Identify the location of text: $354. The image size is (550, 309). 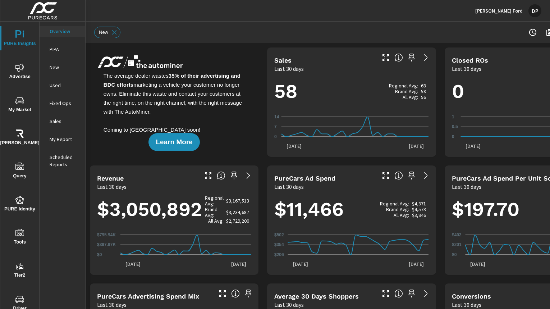
(279, 245).